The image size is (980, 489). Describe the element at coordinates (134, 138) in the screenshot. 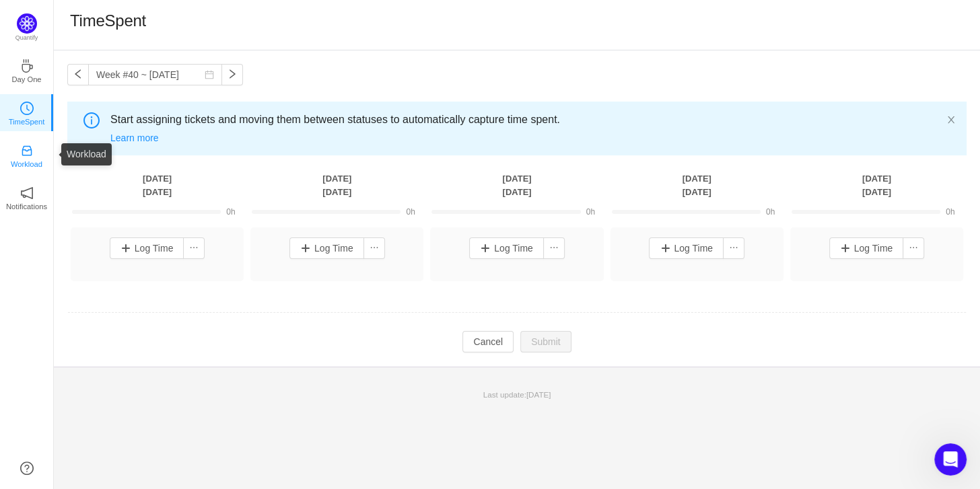

I see `a: Learn more` at that location.